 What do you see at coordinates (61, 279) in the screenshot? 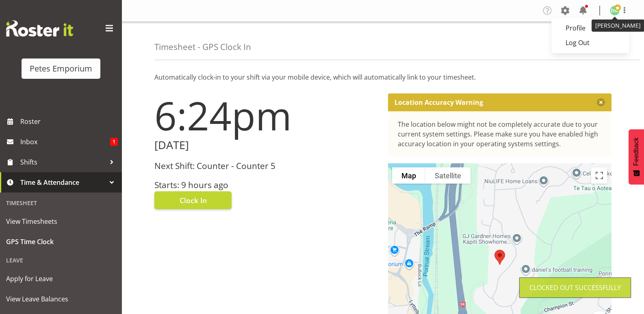
I see `span: Apply for Leave` at bounding box center [61, 279].